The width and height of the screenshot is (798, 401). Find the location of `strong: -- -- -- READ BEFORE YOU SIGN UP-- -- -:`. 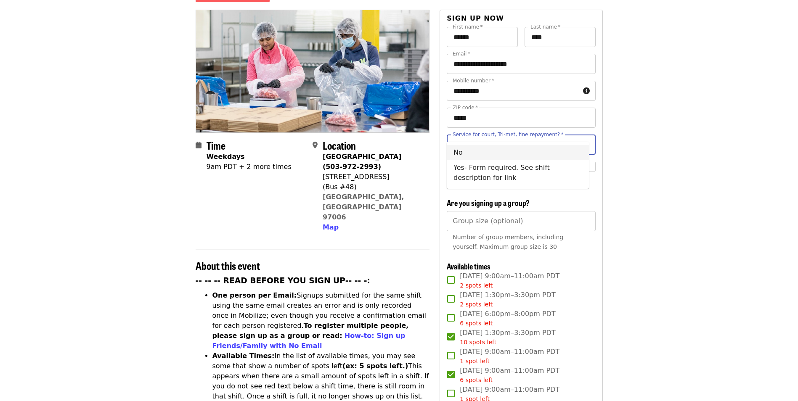

strong: -- -- -- READ BEFORE YOU SIGN UP-- -- -: is located at coordinates (283, 281).